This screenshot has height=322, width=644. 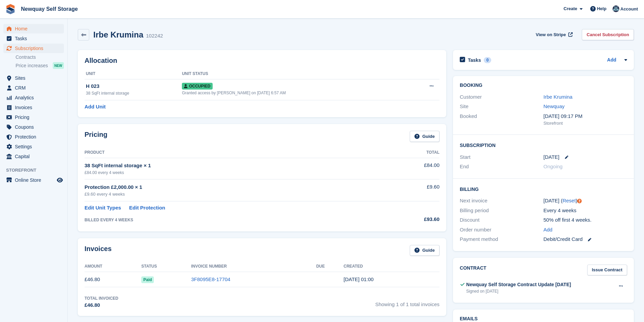 I want to click on a: Newquay Self Storage, so click(x=49, y=8).